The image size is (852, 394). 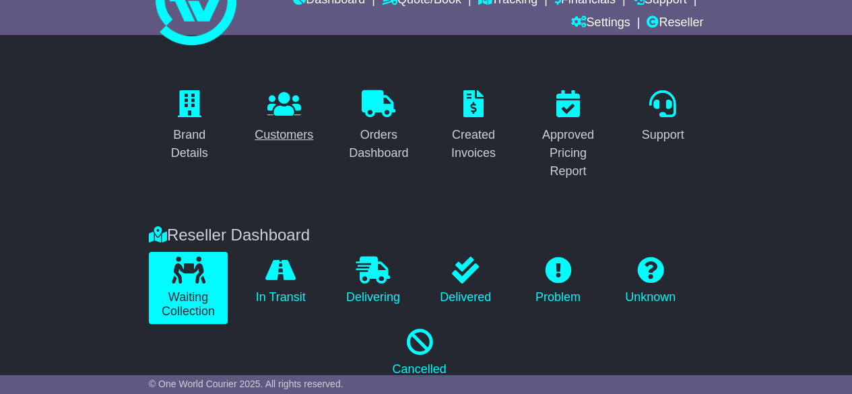 I want to click on a: Delivered, so click(x=465, y=281).